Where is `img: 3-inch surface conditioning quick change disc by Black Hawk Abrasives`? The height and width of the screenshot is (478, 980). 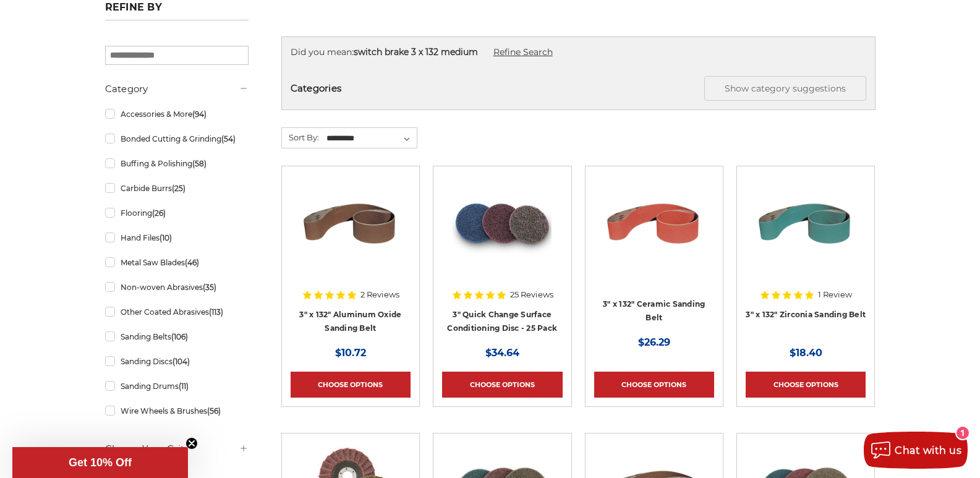 img: 3-inch surface conditioning quick change disc by Black Hawk Abrasives is located at coordinates (502, 224).